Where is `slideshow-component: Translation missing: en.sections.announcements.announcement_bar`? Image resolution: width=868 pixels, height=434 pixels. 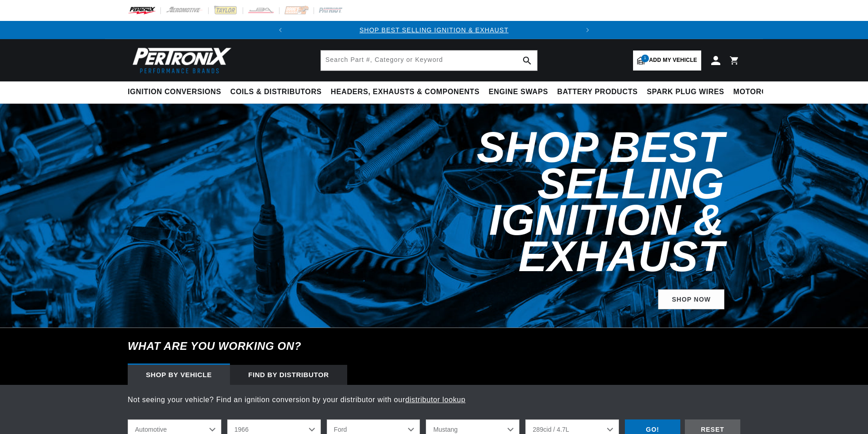 slideshow-component: Translation missing: en.sections.announcements.announcement_bar is located at coordinates (434, 30).